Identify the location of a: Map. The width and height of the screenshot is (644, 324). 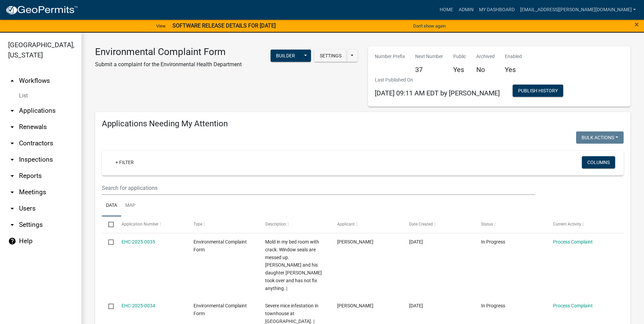
(131, 206).